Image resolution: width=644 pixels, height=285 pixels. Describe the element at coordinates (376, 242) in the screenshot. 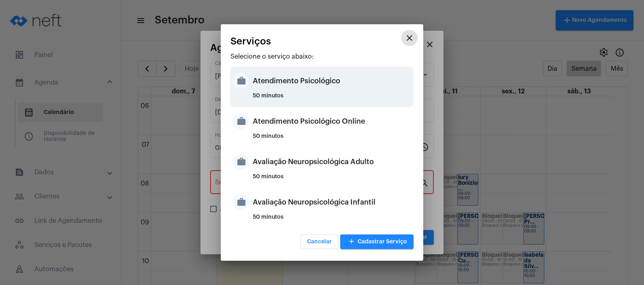

I see `button: Cadastrar Serviço` at that location.